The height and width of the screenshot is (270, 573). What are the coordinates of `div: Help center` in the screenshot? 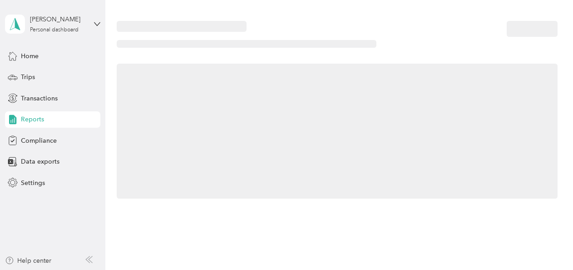 It's located at (28, 260).